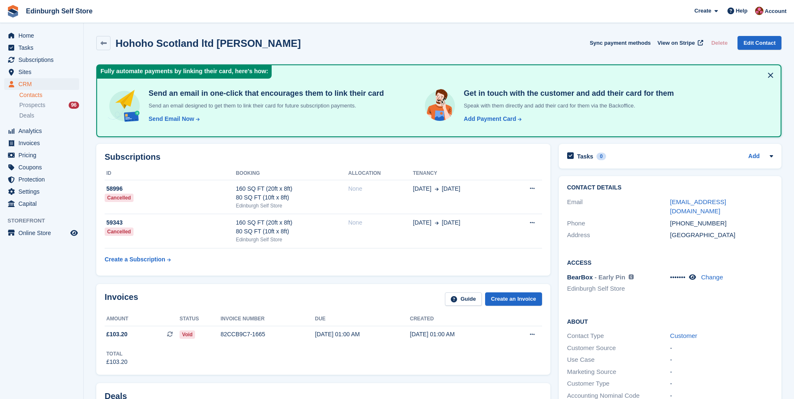  Describe the element at coordinates (619, 384) in the screenshot. I see `div: Customer Type` at that location.